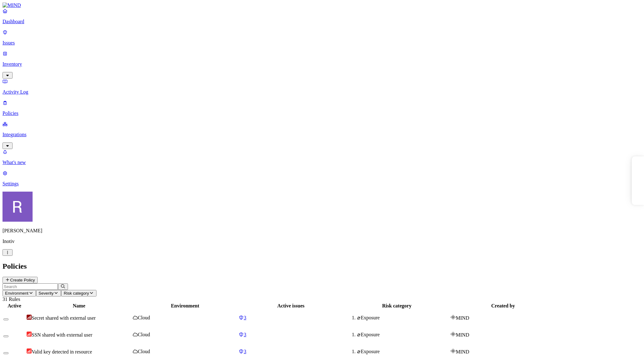  I want to click on div: Created by, so click(503, 306).